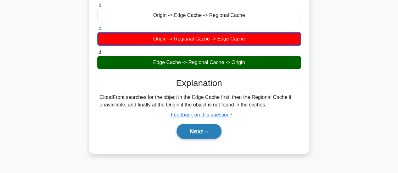  Describe the element at coordinates (199, 132) in the screenshot. I see `button: Next` at that location.